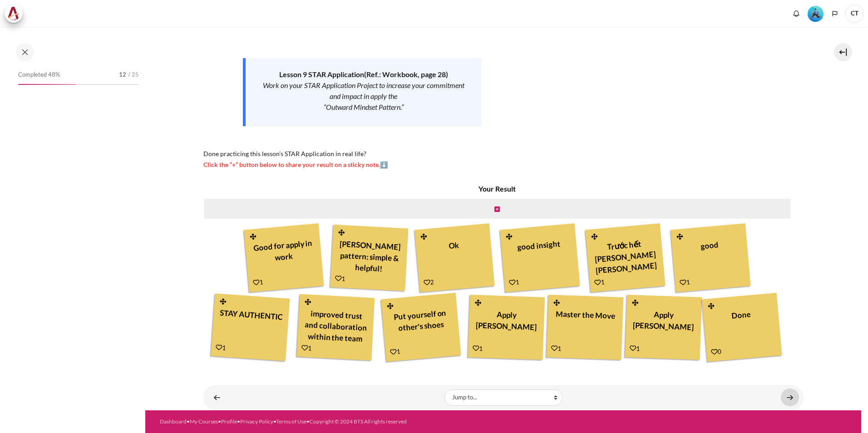 The width and height of the screenshot is (868, 433). What do you see at coordinates (47, 84) in the screenshot?
I see `div: 48%` at bounding box center [47, 84].